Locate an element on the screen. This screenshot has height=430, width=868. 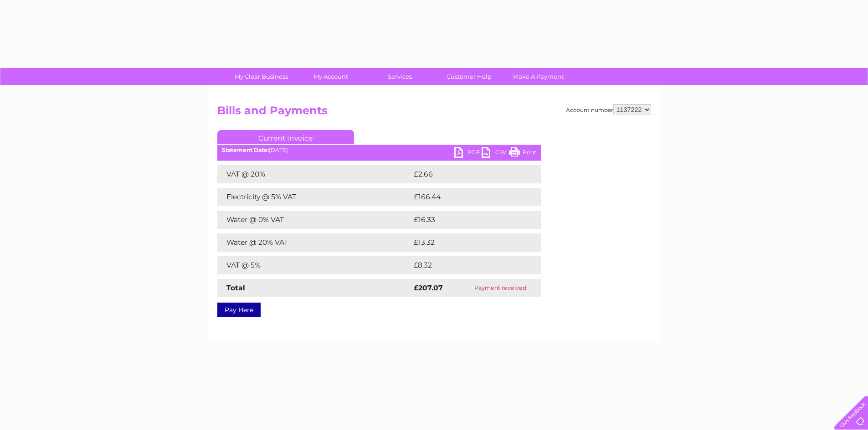
a: PDF is located at coordinates (468, 154).